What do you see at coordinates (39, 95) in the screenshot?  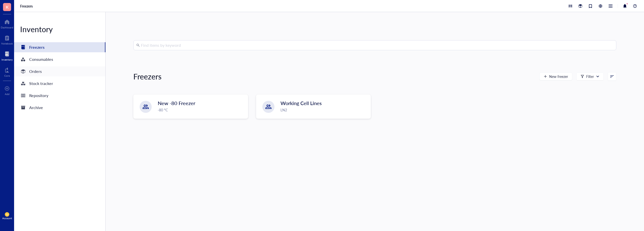 I see `div: Repository` at bounding box center [39, 95].